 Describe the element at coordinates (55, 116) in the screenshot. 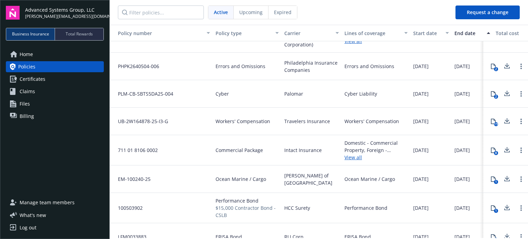

I see `a: Billing` at that location.